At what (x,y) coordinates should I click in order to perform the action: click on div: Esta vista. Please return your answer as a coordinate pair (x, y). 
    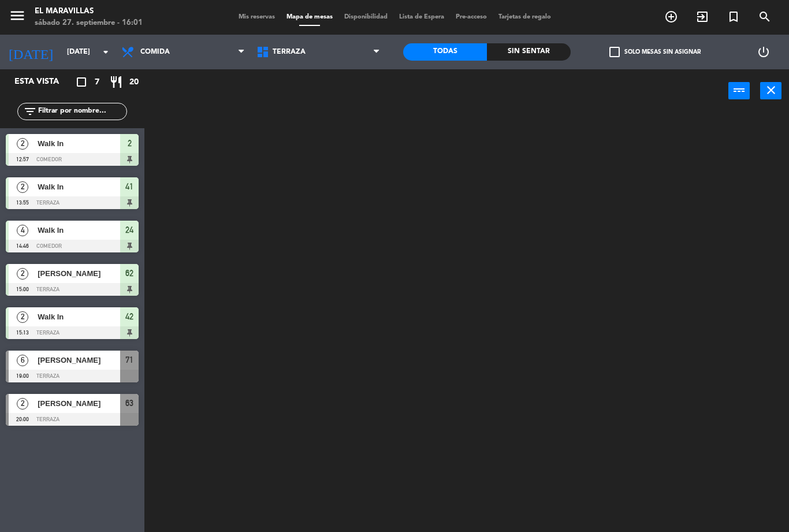
    Looking at the image, I should click on (44, 82).